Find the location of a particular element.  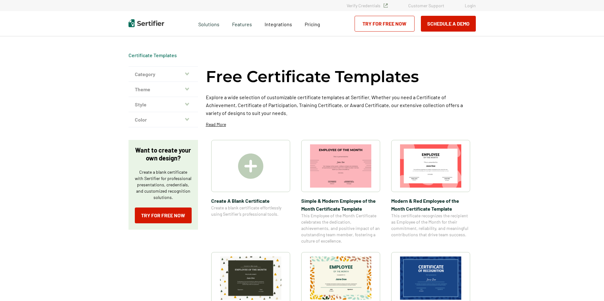

a: Modern & Red Employee of the Month Certificate TemplateModern & Red Employee of the Month Certifi... is located at coordinates (431, 192).